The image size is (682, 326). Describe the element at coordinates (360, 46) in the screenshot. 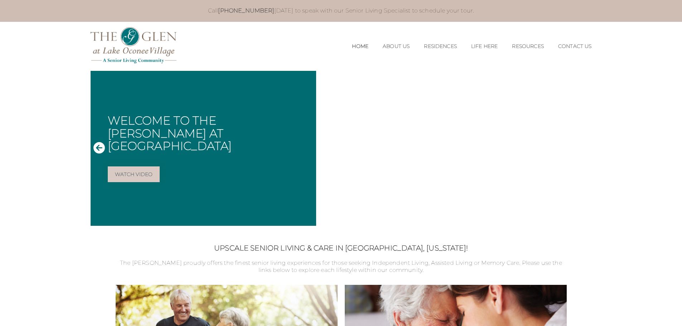

I see `a: Home` at that location.